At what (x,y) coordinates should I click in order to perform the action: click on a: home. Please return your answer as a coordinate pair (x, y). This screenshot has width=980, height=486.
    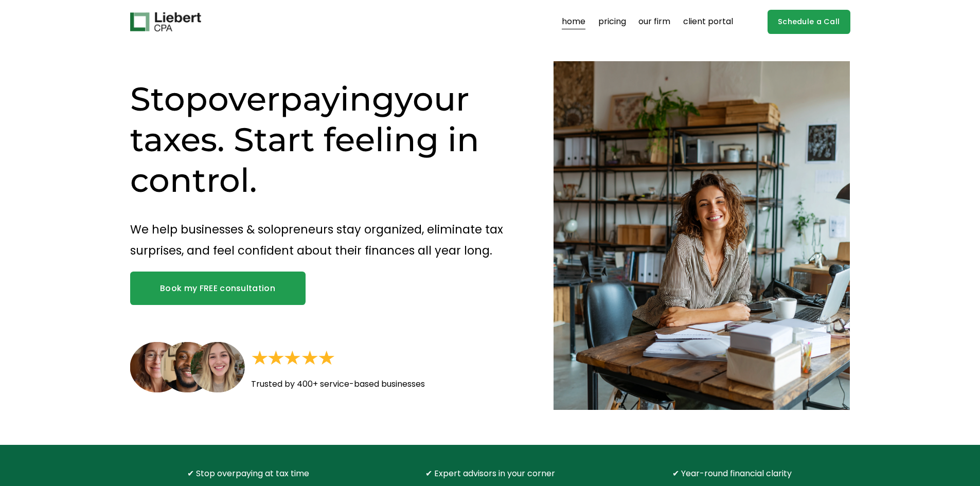
    Looking at the image, I should click on (574, 22).